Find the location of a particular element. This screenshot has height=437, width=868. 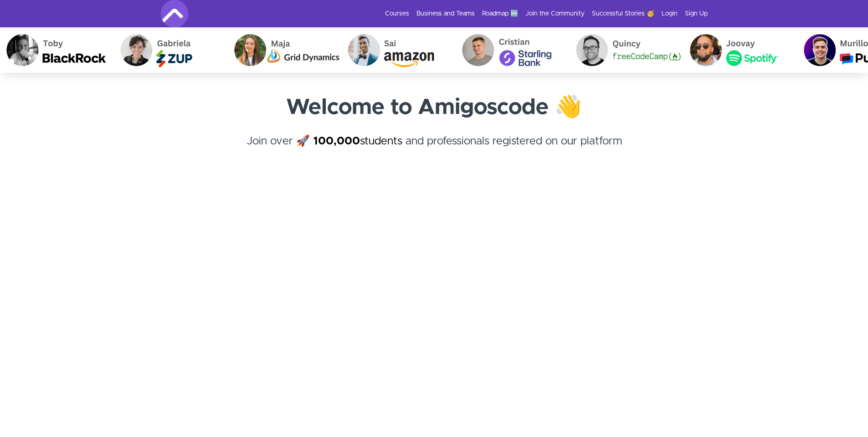

img: Quincy is located at coordinates (626, 50).